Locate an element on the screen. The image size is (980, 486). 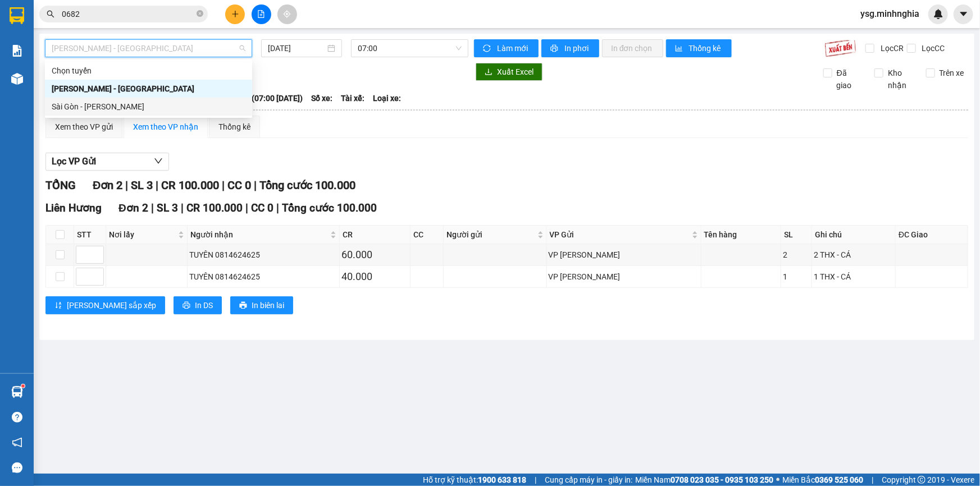
button: Lọc VP Gửi is located at coordinates (107, 162).